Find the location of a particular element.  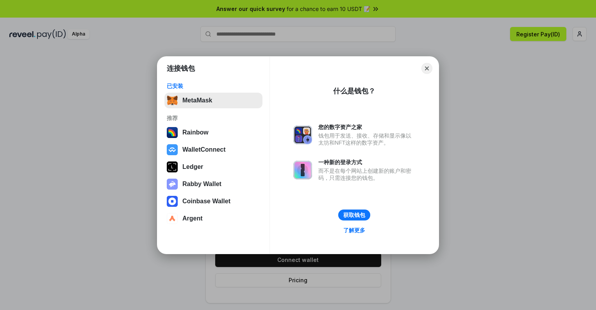

div: Argent is located at coordinates (193, 218).